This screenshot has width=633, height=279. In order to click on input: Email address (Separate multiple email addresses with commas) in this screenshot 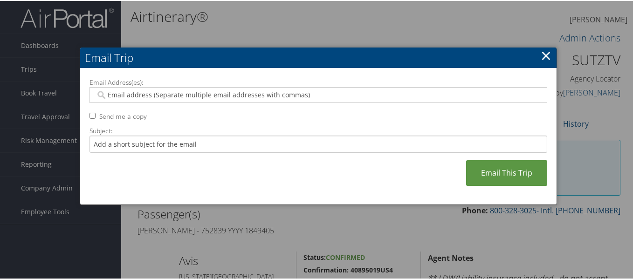, I will do `click(318, 94)`.